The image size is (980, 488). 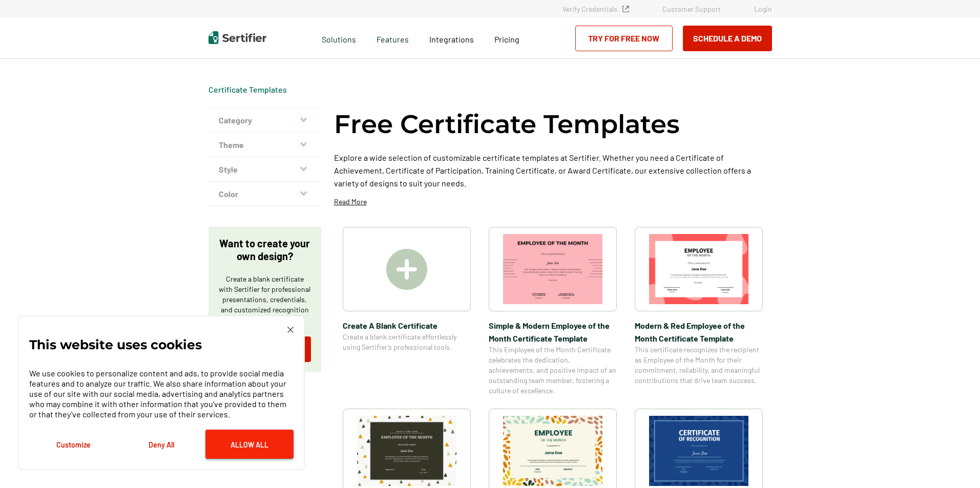 I want to click on img: Create A Blank Certificate, so click(x=407, y=269).